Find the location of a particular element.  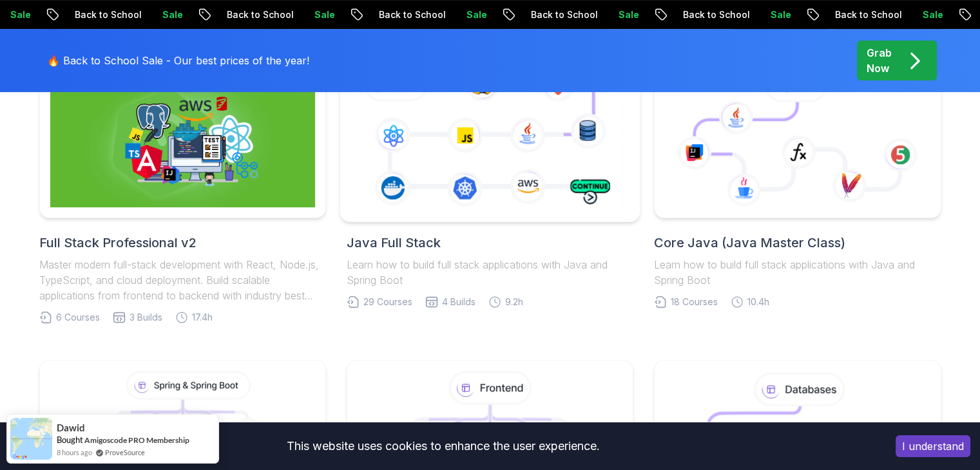

span: 9.2h is located at coordinates (514, 302).